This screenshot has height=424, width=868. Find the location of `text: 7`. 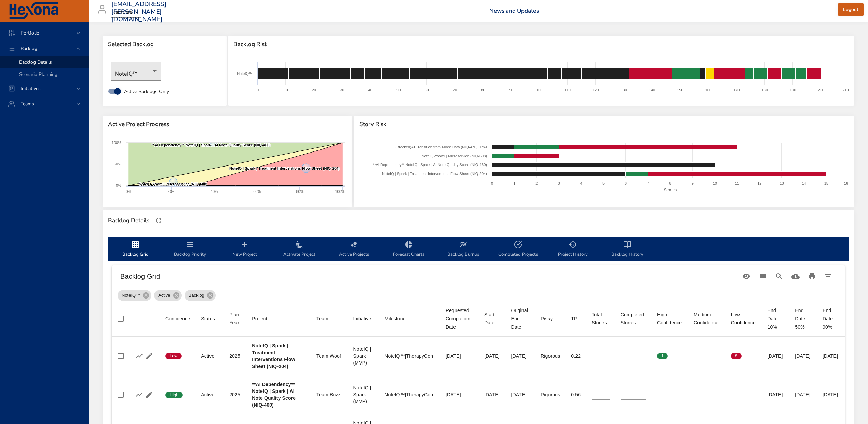

text: 7 is located at coordinates (648, 183).